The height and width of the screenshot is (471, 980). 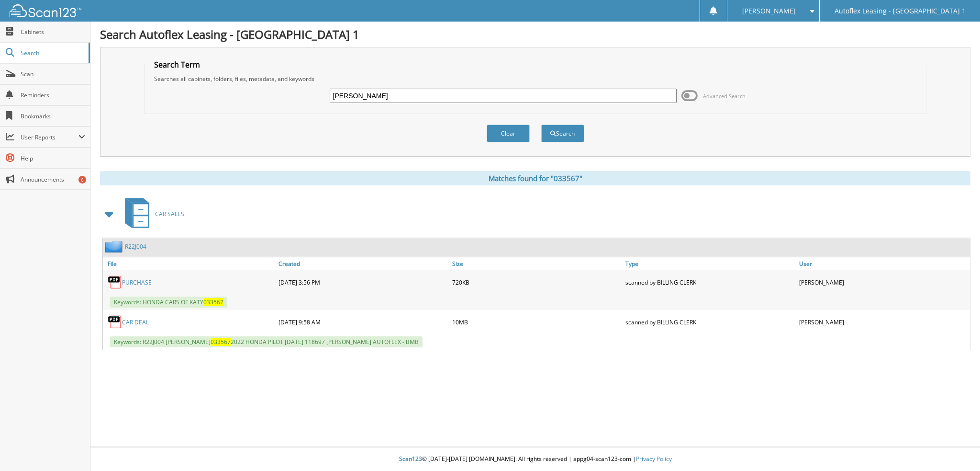 What do you see at coordinates (53, 158) in the screenshot?
I see `span: Help` at bounding box center [53, 158].